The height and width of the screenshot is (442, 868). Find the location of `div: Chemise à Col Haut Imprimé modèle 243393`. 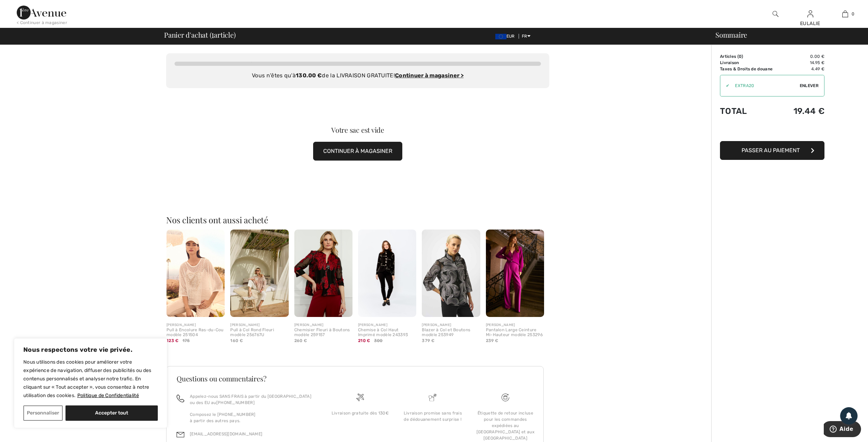

div: Chemise à Col Haut Imprimé modèle 243393 is located at coordinates (387, 332).